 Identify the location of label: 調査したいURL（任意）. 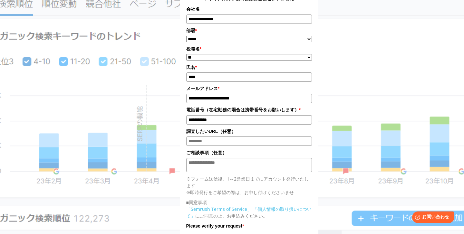
(249, 131).